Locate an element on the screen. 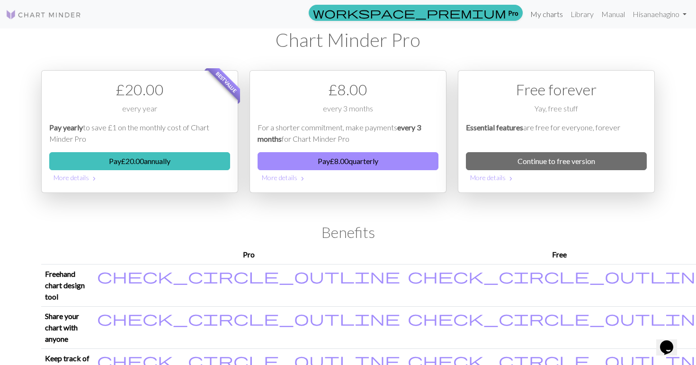 The width and height of the screenshot is (696, 365). div: £ 20.00 is located at coordinates (140, 90).